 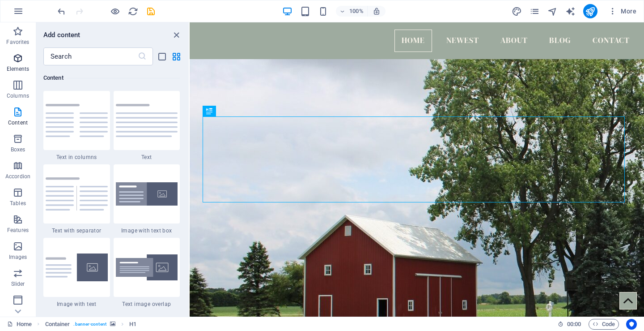 I want to click on input: Search, so click(x=90, y=56).